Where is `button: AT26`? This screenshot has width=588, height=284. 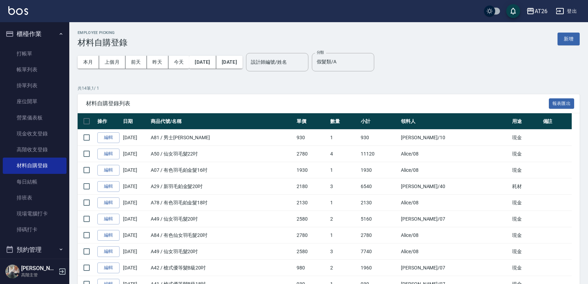
button: AT26 is located at coordinates (536, 11).